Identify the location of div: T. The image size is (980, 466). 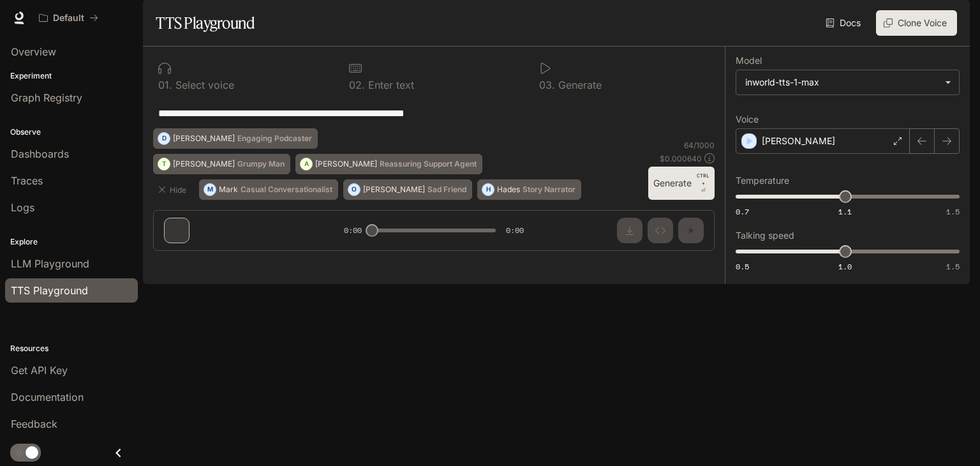
(164, 164).